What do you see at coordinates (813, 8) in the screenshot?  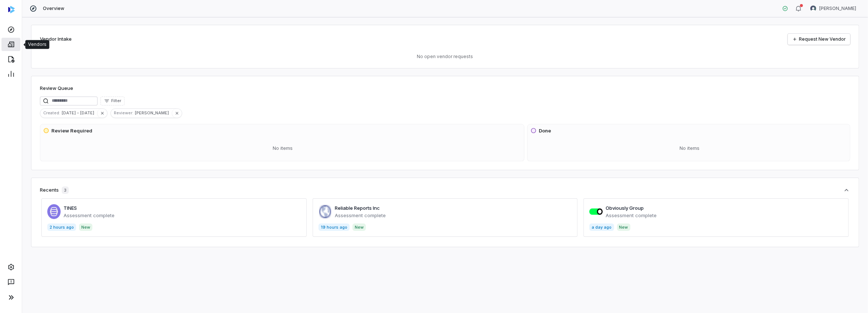 I see `img: Anita Ritter avatar` at bounding box center [813, 8].